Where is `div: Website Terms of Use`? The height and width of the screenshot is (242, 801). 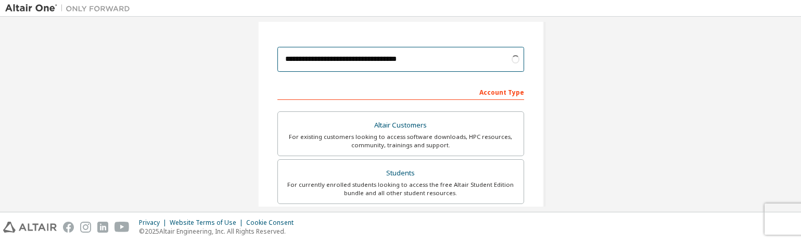 div: Website Terms of Use is located at coordinates (208, 223).